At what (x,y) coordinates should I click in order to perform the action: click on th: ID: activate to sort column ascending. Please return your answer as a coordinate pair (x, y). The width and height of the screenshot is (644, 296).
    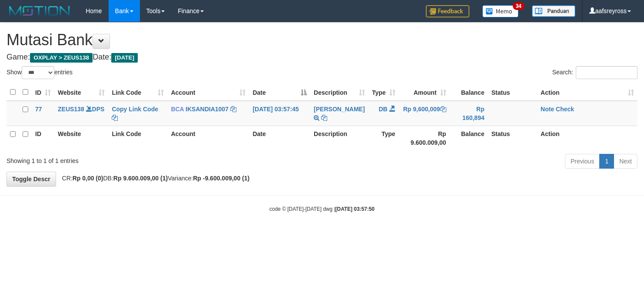
    Looking at the image, I should click on (43, 92).